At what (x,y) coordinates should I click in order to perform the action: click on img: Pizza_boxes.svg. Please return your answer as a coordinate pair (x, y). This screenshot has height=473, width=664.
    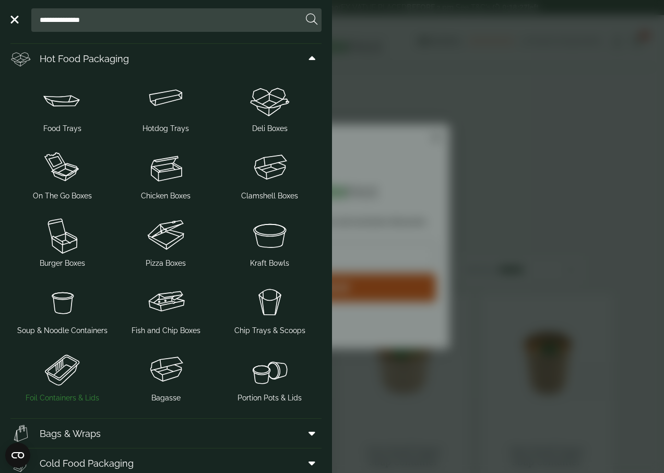
    Looking at the image, I should click on (166, 235).